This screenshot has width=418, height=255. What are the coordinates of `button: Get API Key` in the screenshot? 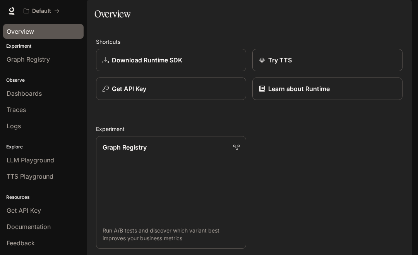 It's located at (171, 89).